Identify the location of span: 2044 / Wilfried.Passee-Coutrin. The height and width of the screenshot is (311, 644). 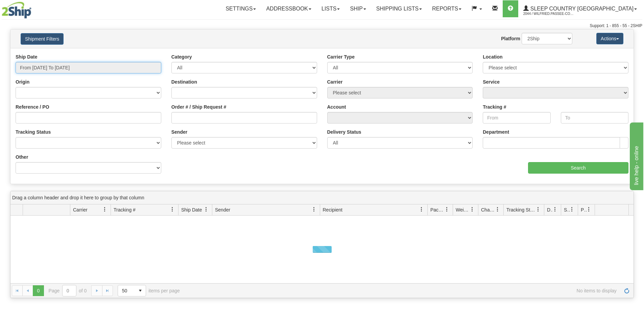
(549, 14).